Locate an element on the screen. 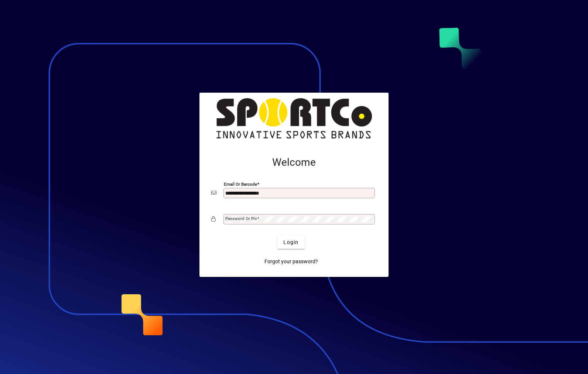 This screenshot has width=588, height=374. span: Login is located at coordinates (291, 242).